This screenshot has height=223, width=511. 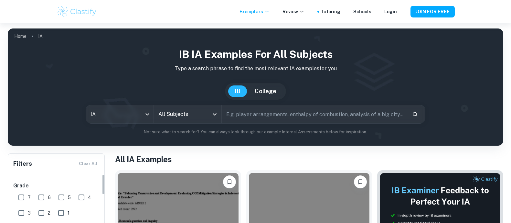 I want to click on span: 2, so click(x=49, y=213).